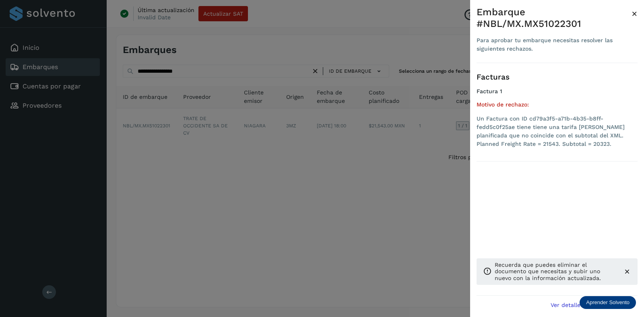 The height and width of the screenshot is (317, 644). I want to click on div: Embarque #NBL/MX.MX51022301, so click(554, 18).